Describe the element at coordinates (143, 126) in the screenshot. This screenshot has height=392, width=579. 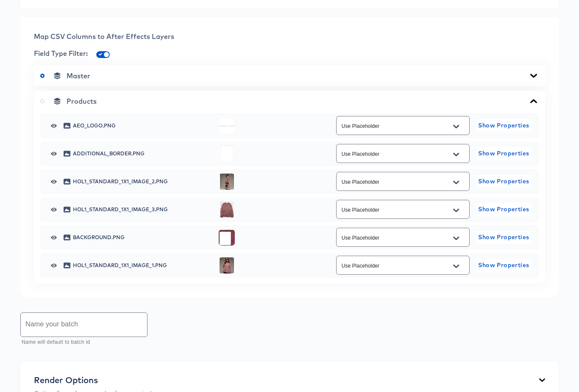
I see `span: AEO_logo.png` at that location.